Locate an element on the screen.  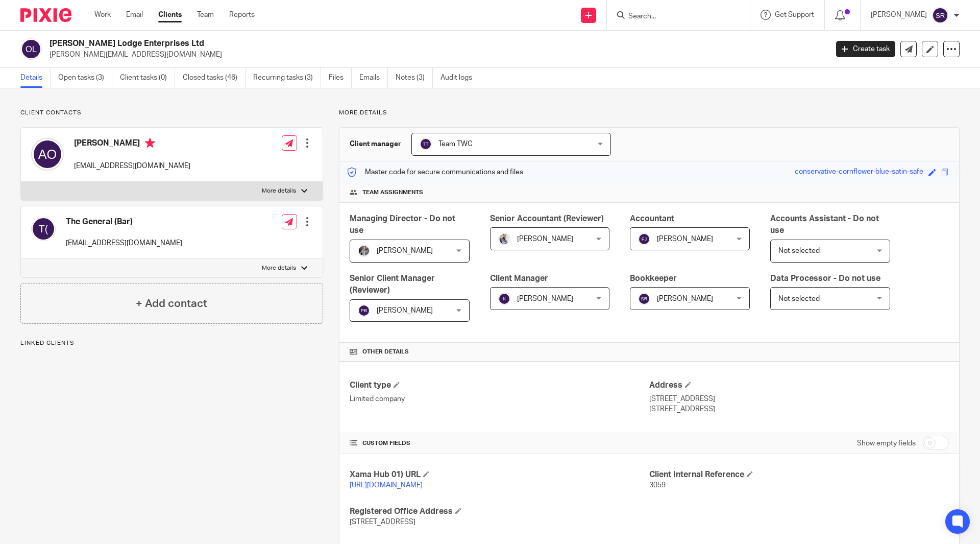
p: Master code for secure communications and files is located at coordinates (435, 172).